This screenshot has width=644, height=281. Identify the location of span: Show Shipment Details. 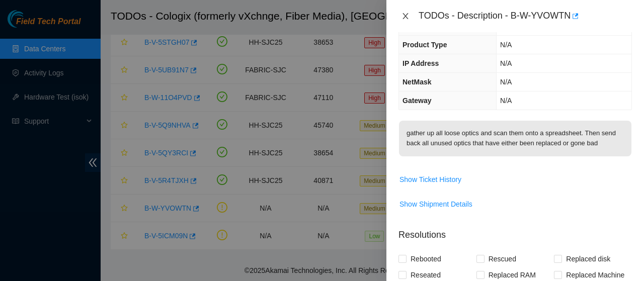
(436, 204).